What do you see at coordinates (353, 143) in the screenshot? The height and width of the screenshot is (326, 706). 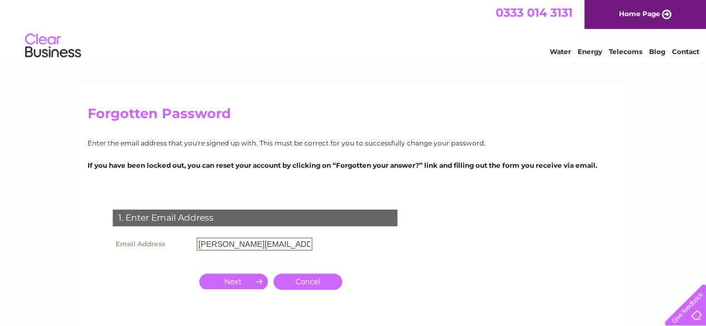 I see `p: Enter the email address that you're signed up with. This must be correct for you to successfully ...` at bounding box center [353, 143].